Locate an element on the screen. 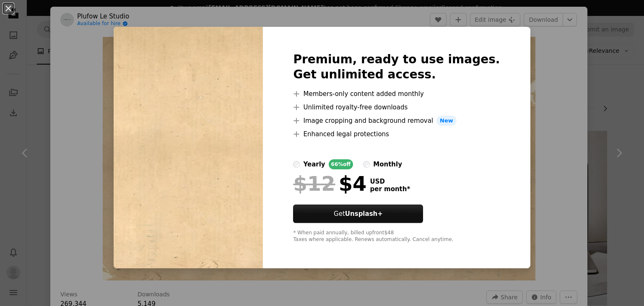  div: * When paid annually, billed upfront $48 Taxes where applicable. Renews automatically. Cancel any... is located at coordinates (396, 236).